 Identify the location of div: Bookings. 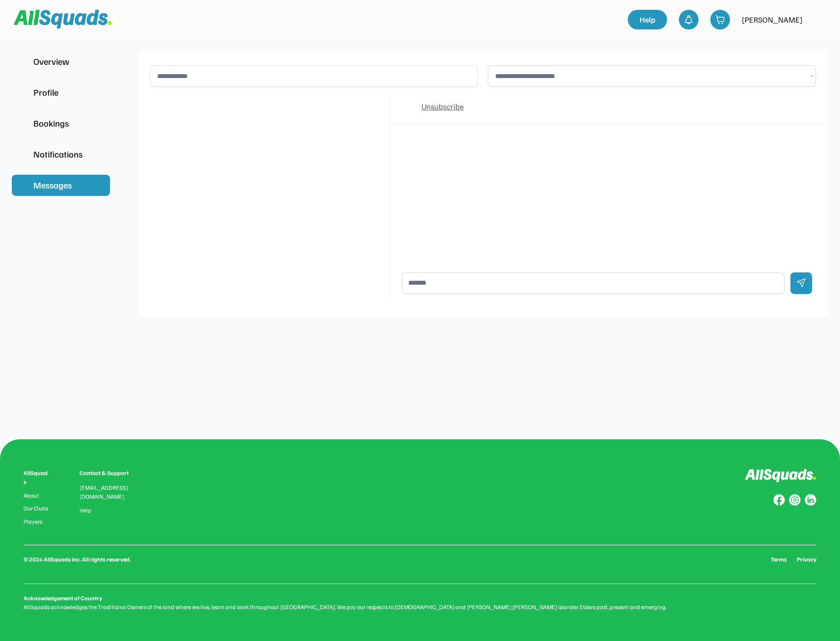
(61, 123).